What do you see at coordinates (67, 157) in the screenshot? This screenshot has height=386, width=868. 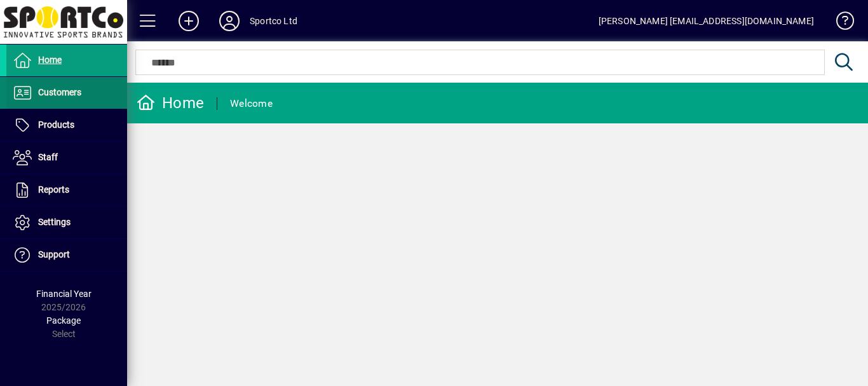 I see `a: Staff` at bounding box center [67, 157].